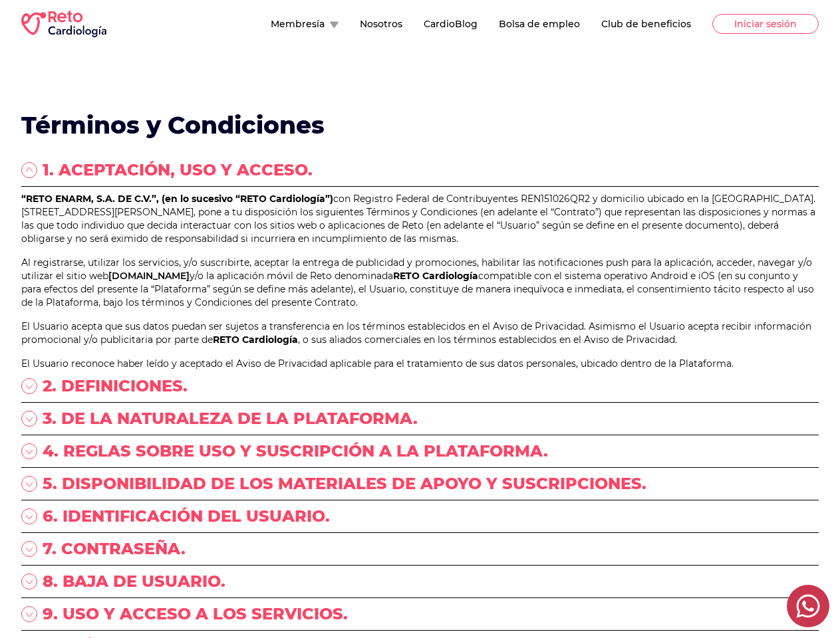 The image size is (840, 638). What do you see at coordinates (381, 24) in the screenshot?
I see `button: Nosotros` at bounding box center [381, 24].